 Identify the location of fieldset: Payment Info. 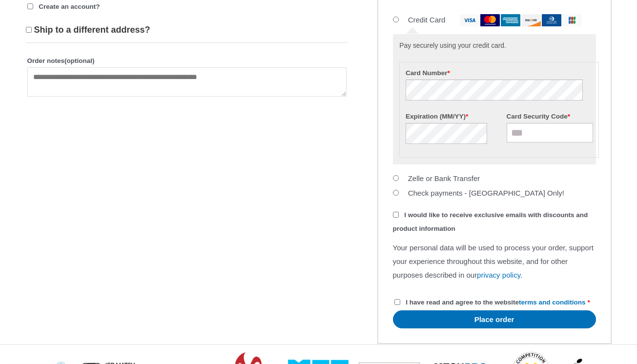
(499, 110).